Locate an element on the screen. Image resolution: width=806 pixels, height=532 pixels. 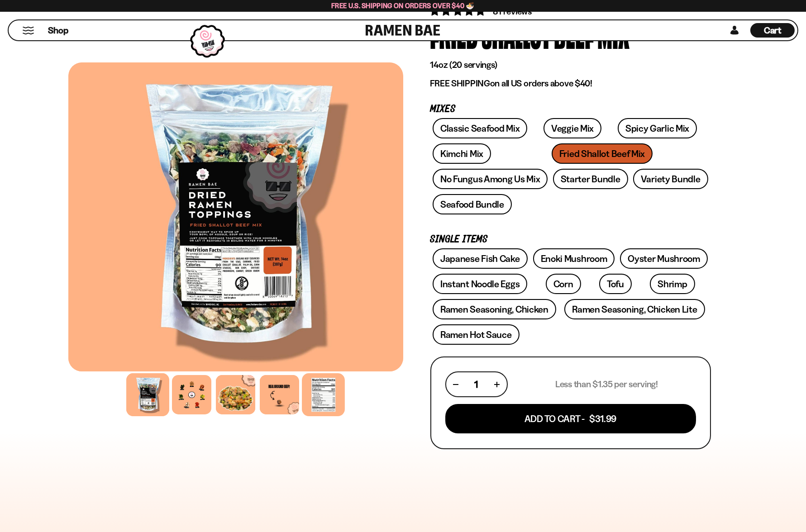
a: Ramen Seasoning, Chicken Lite is located at coordinates (634, 309).